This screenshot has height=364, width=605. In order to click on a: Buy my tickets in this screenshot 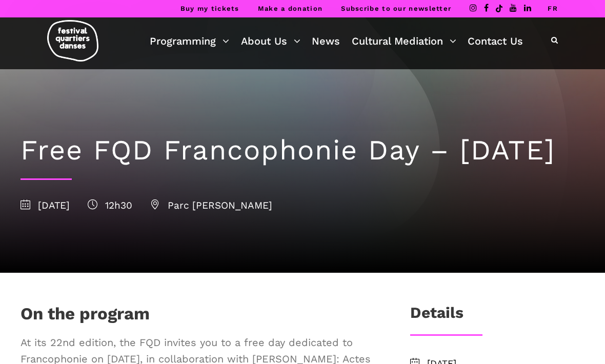, I will do `click(210, 8)`.